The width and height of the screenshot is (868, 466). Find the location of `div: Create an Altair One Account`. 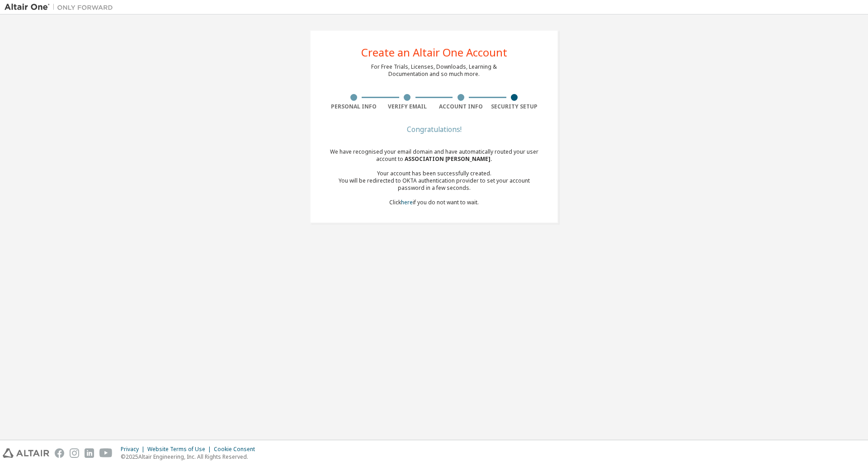

div: Create an Altair One Account is located at coordinates (434, 52).